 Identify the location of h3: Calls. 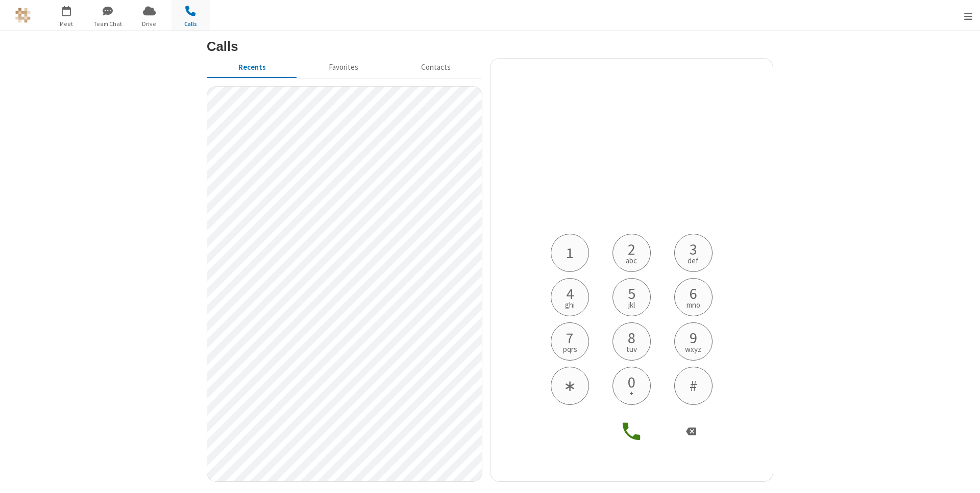
(490, 46).